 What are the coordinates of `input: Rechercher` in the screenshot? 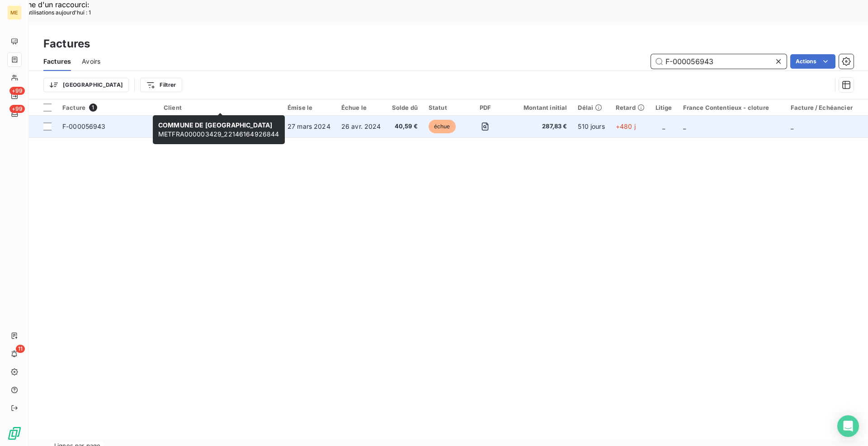 It's located at (718, 62).